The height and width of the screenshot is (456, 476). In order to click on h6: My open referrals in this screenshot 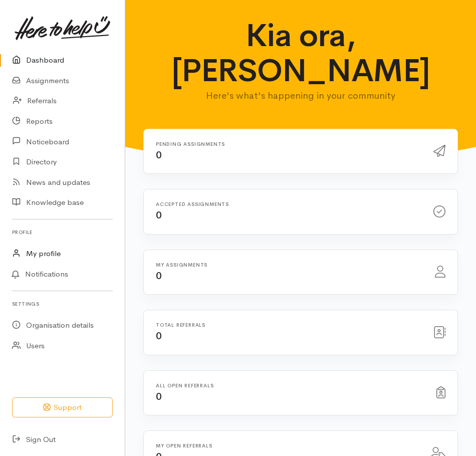, I will do `click(287, 445)`.